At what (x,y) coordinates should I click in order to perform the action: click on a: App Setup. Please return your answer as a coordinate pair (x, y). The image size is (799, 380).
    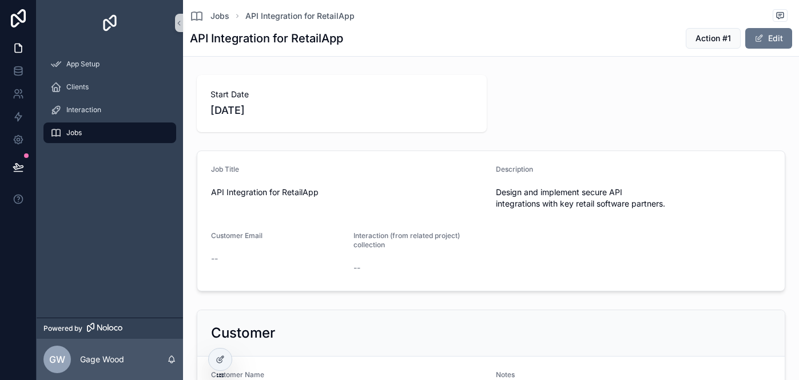
    Looking at the image, I should click on (110, 64).